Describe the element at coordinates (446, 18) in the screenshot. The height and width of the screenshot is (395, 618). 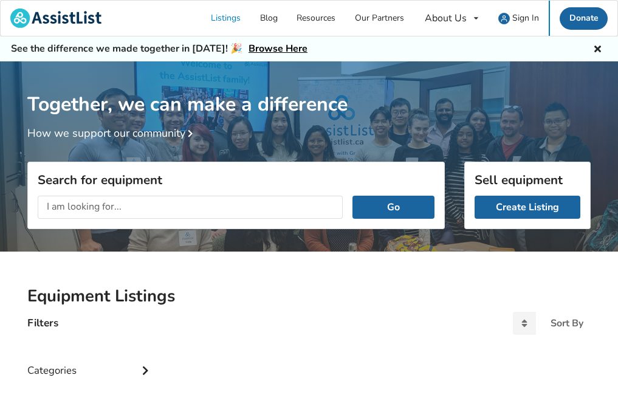
I see `div: About Us` at that location.